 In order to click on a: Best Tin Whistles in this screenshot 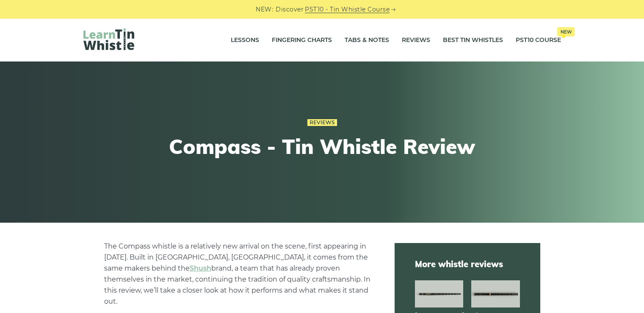, I will do `click(473, 40)`.